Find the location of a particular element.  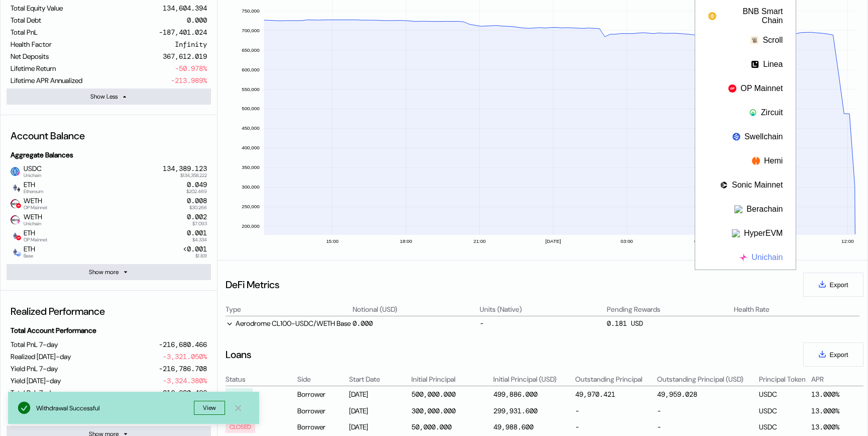

div: Net Deposits is located at coordinates (30, 57).